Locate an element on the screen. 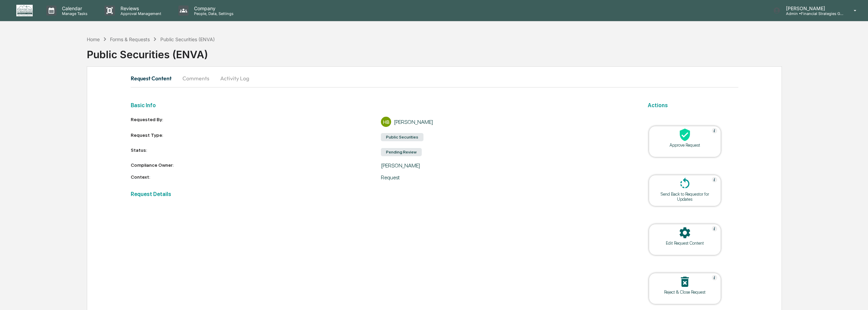 Image resolution: width=868 pixels, height=310 pixels. div: Compliance Owner: is located at coordinates (256, 166).